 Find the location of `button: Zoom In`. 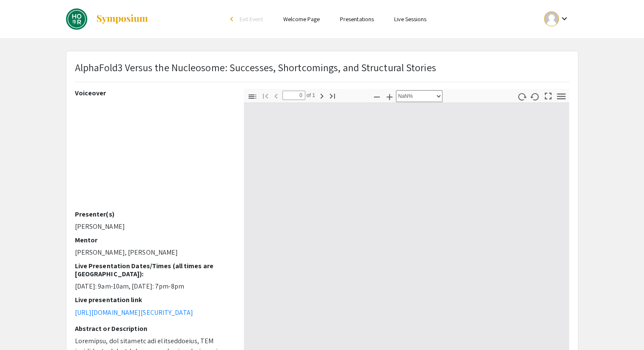

button: Zoom In is located at coordinates (390, 96).